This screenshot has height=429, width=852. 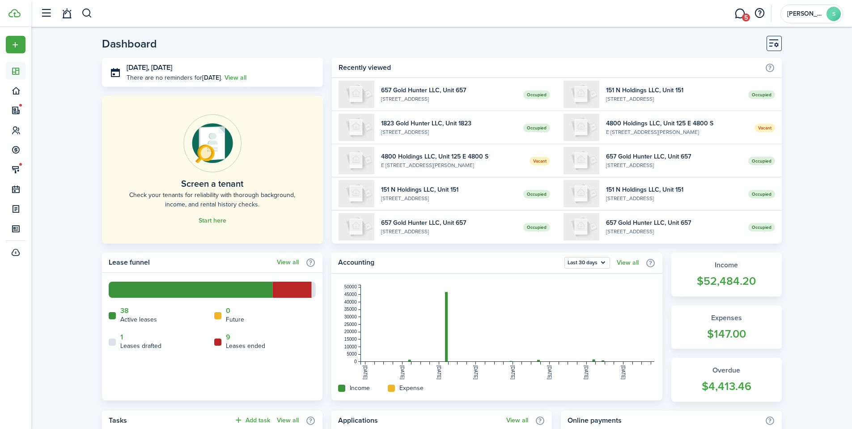 I want to click on tspan: 40000, so click(x=351, y=301).